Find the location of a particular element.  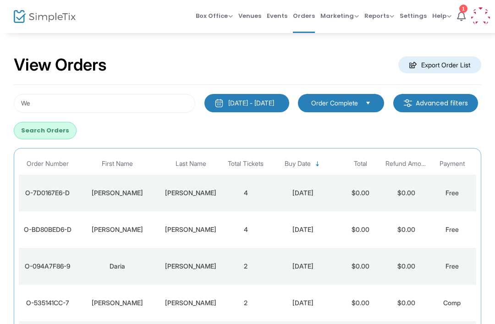

span: Marketing is located at coordinates (340, 16).